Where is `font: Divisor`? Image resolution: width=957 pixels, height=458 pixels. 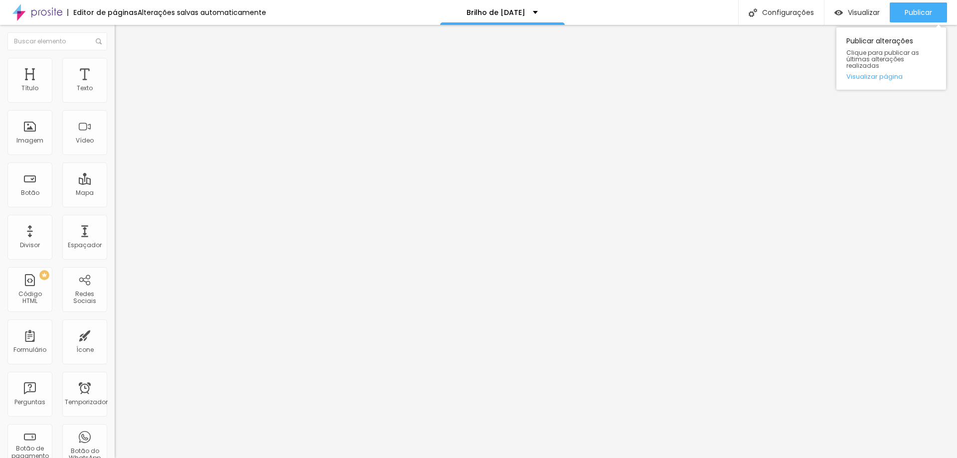 font: Divisor is located at coordinates (30, 245).